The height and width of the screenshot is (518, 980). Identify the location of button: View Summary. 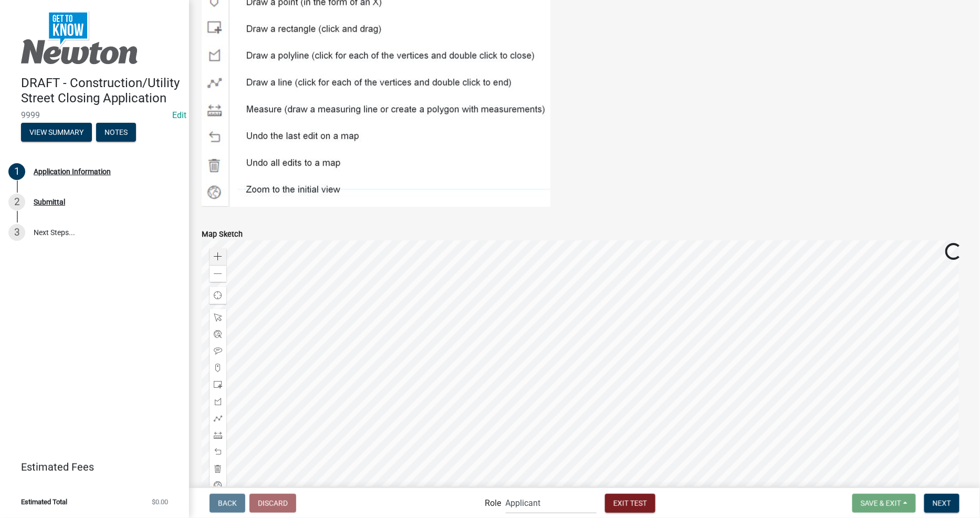
(56, 132).